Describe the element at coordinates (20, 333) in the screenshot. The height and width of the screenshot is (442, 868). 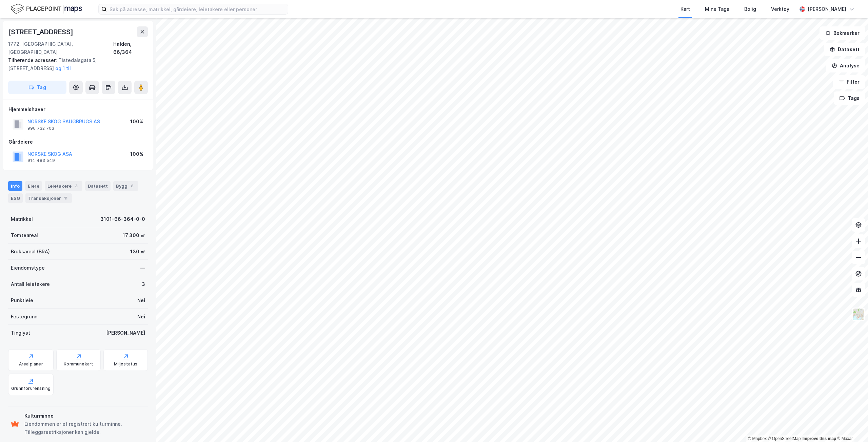
I see `div: Tinglyst` at that location.